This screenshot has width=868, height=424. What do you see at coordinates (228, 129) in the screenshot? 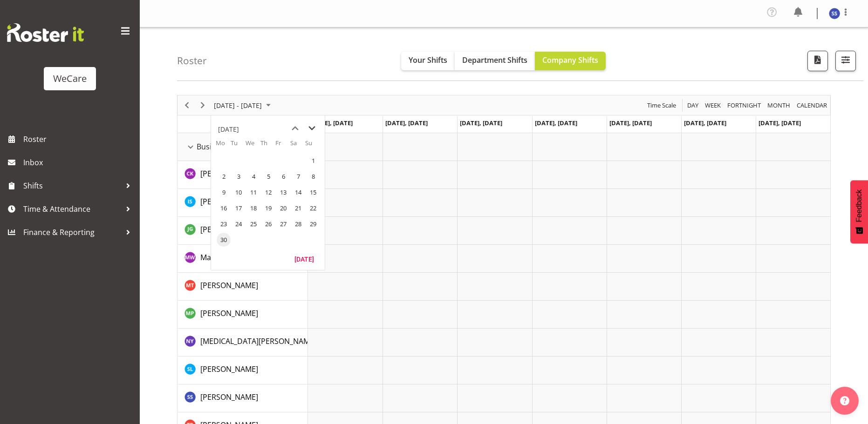
I see `div: title` at bounding box center [228, 129].